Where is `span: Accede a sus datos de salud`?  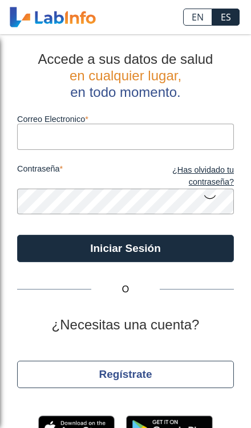 span: Accede a sus datos de salud is located at coordinates (125, 59).